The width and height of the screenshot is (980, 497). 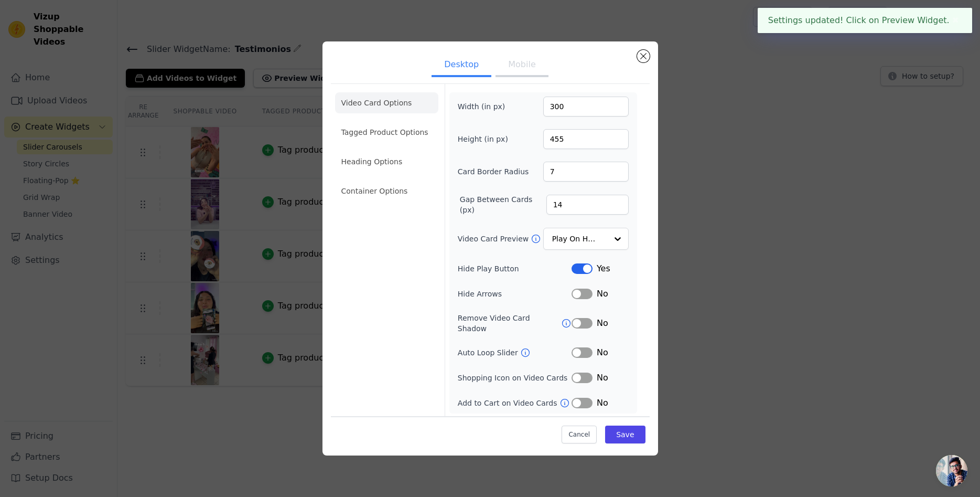 I want to click on button: Close, so click(x=955, y=21).